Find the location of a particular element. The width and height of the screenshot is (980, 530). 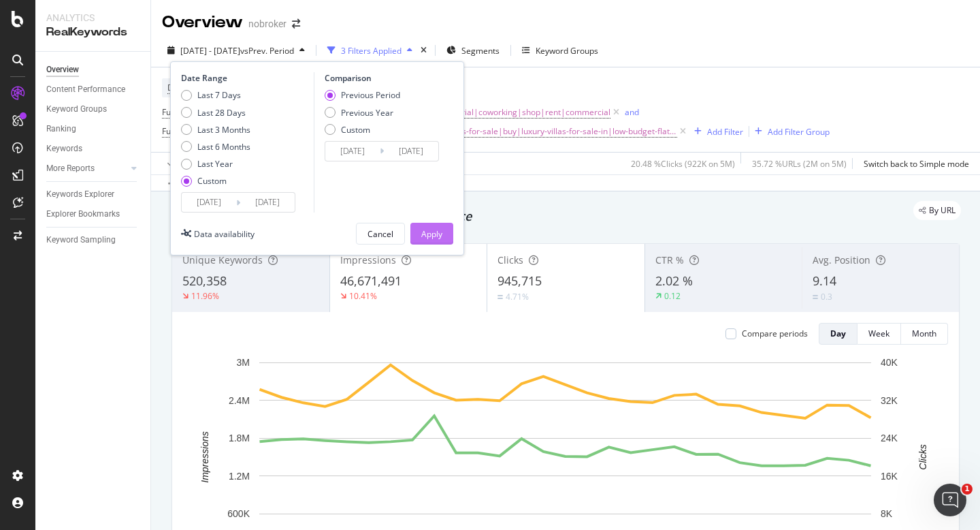

div: Apply is located at coordinates (432, 233).